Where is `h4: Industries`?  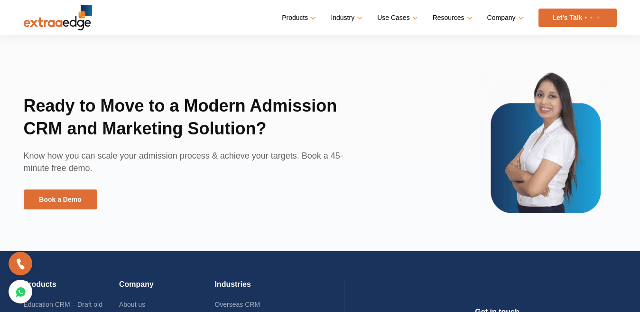
h4: Industries is located at coordinates (262, 287).